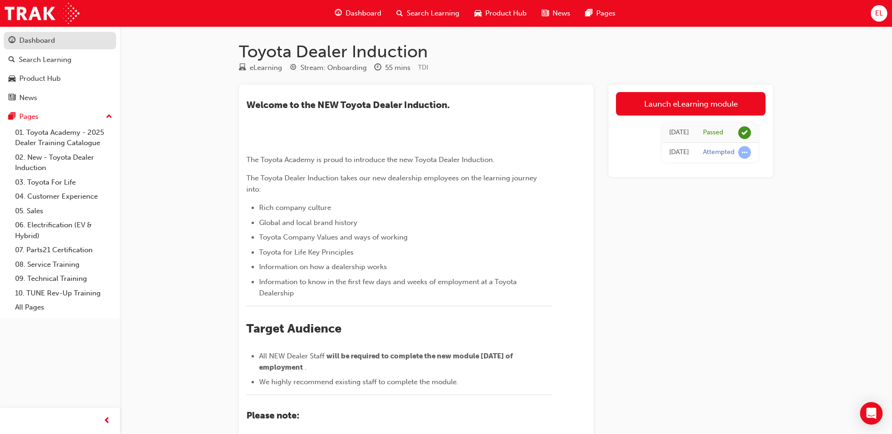 The width and height of the screenshot is (892, 434). Describe the element at coordinates (718, 152) in the screenshot. I see `div: Attempted` at that location.